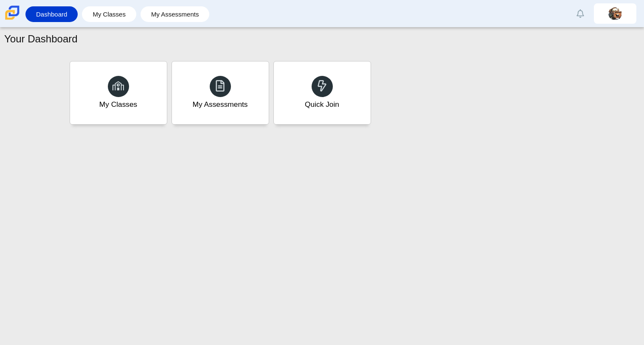 This screenshot has width=644, height=345. Describe the element at coordinates (220, 104) in the screenshot. I see `div: My Assessments` at that location.